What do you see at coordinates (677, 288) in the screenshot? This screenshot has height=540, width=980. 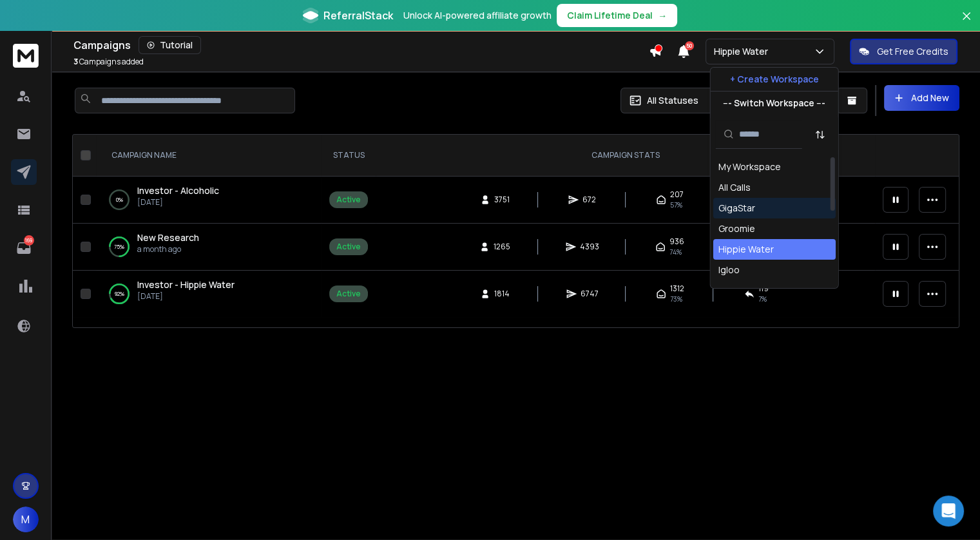 I see `span: 1312` at bounding box center [677, 288].